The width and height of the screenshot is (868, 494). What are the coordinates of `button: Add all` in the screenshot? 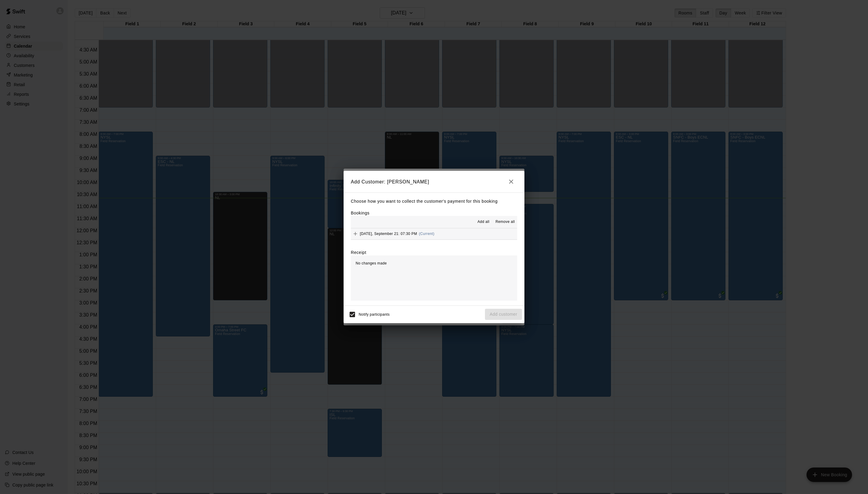 It's located at (483, 222).